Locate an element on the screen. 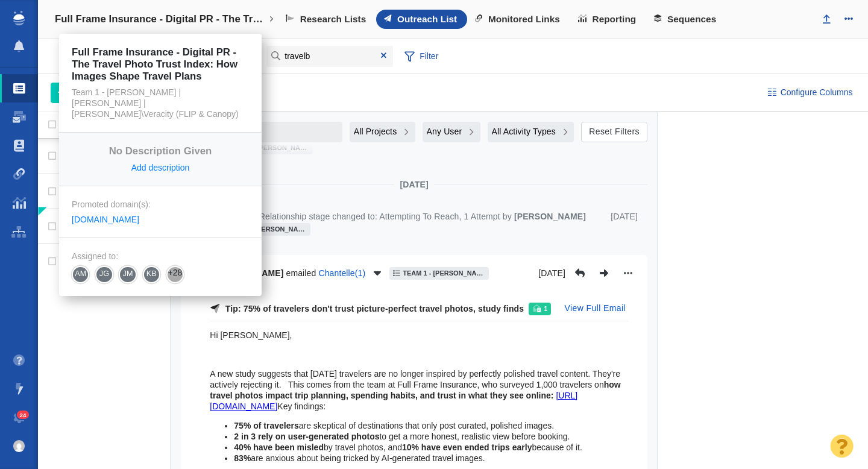 The width and height of the screenshot is (868, 469). a: Monitored Links is located at coordinates (518, 20).